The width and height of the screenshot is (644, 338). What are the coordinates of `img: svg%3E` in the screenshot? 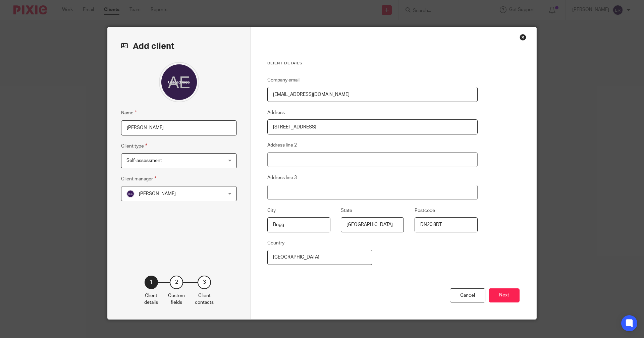 It's located at (130, 194).